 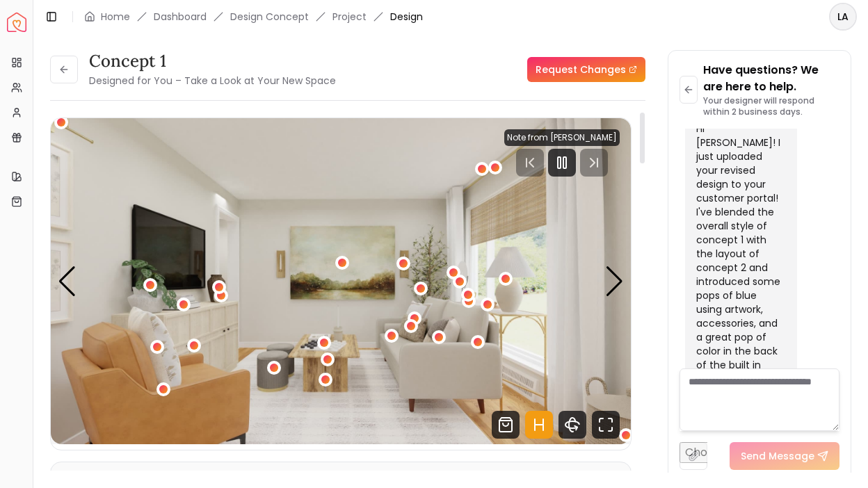 What do you see at coordinates (269, 17) in the screenshot?
I see `li: Design Concept` at bounding box center [269, 17].